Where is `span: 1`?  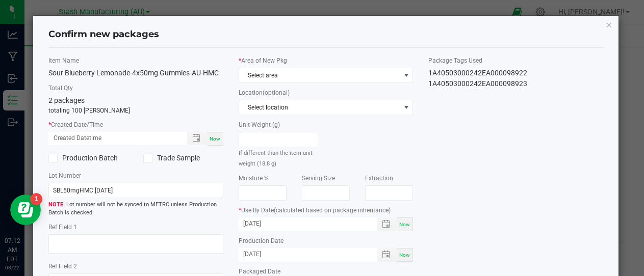 span: 1 is located at coordinates (6, 6).